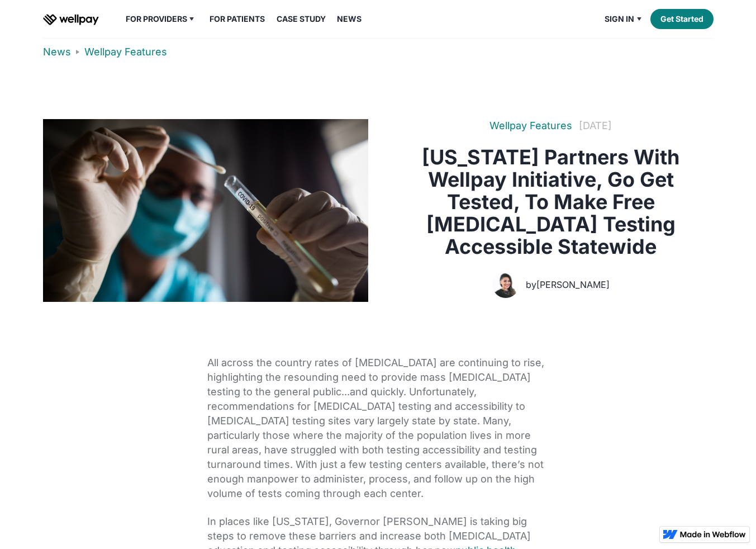 The image size is (756, 549). What do you see at coordinates (713, 534) in the screenshot?
I see `img: Made in Webflow` at bounding box center [713, 534].